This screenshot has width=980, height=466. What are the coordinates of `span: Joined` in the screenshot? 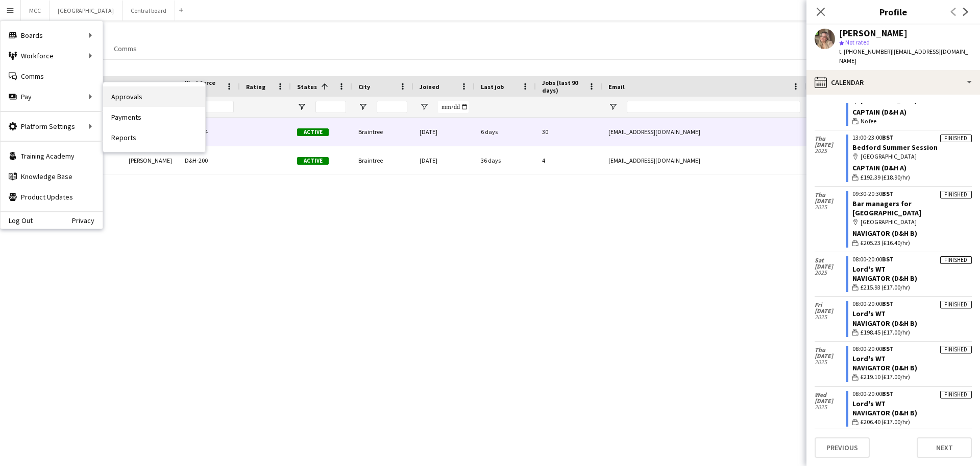 It's located at (430, 87).